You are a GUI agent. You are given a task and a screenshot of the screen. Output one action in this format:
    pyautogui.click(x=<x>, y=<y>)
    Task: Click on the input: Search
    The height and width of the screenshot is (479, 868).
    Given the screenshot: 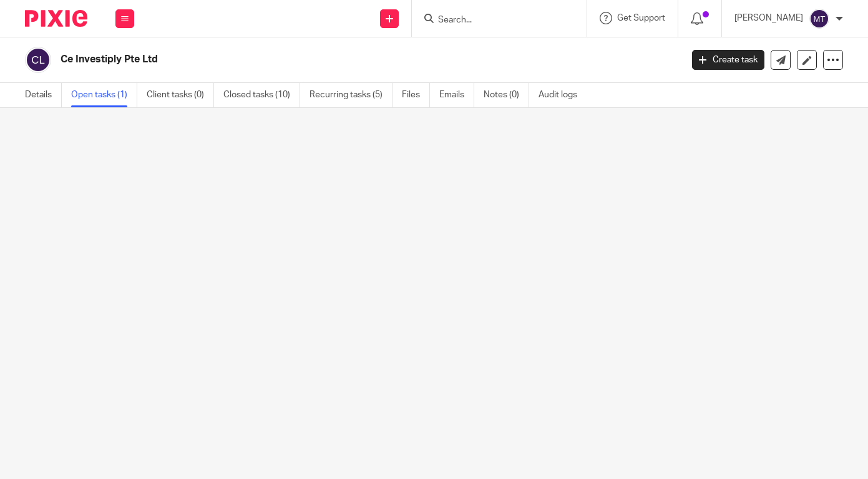 What is the action you would take?
    pyautogui.click(x=493, y=21)
    